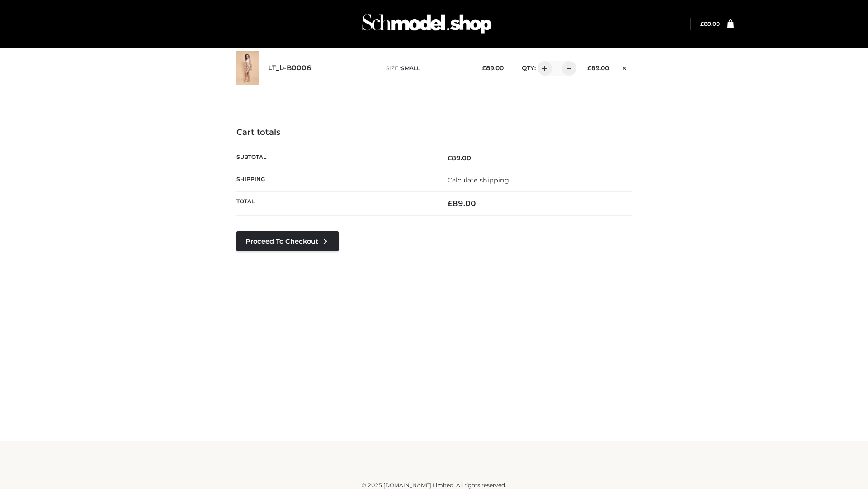 The width and height of the screenshot is (868, 489). What do you see at coordinates (427, 24) in the screenshot?
I see `a: Schmodel Admin 964` at bounding box center [427, 24].